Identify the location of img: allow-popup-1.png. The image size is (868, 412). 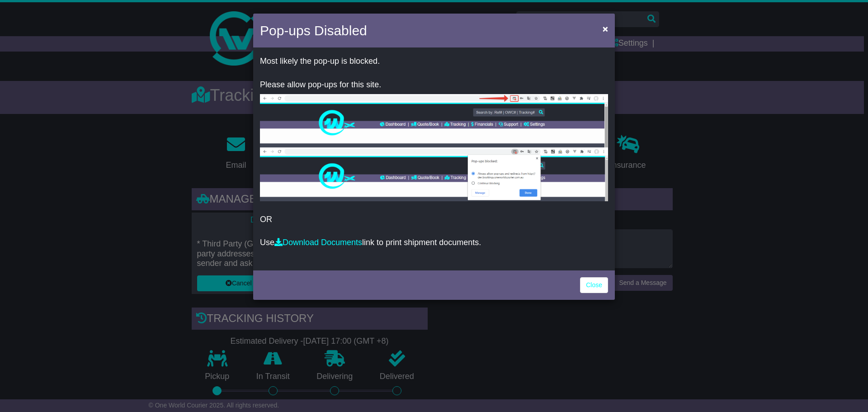
(434, 121).